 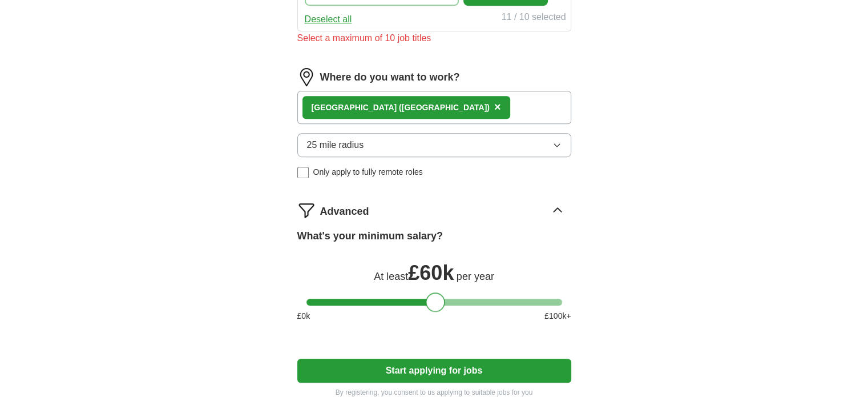 What do you see at coordinates (306, 77) in the screenshot?
I see `img: location.png` at bounding box center [306, 77].